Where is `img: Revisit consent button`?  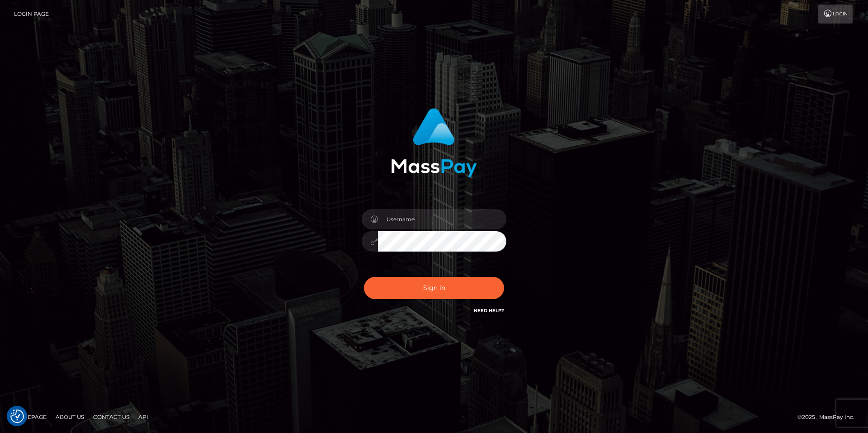 img: Revisit consent button is located at coordinates (17, 416).